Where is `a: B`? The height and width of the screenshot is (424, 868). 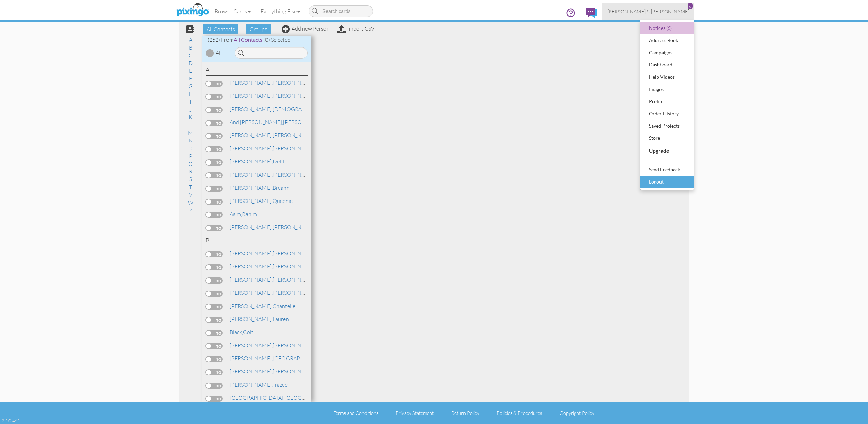 a: B is located at coordinates (191, 48).